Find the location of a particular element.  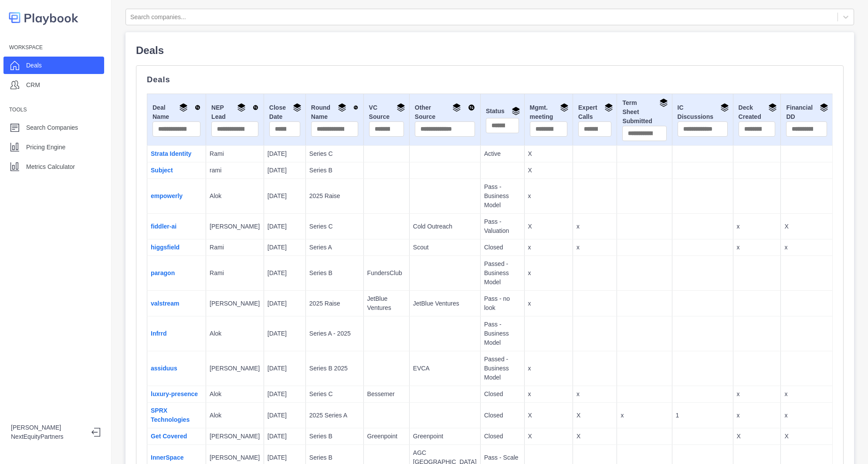

a: paragon is located at coordinates (162, 273).